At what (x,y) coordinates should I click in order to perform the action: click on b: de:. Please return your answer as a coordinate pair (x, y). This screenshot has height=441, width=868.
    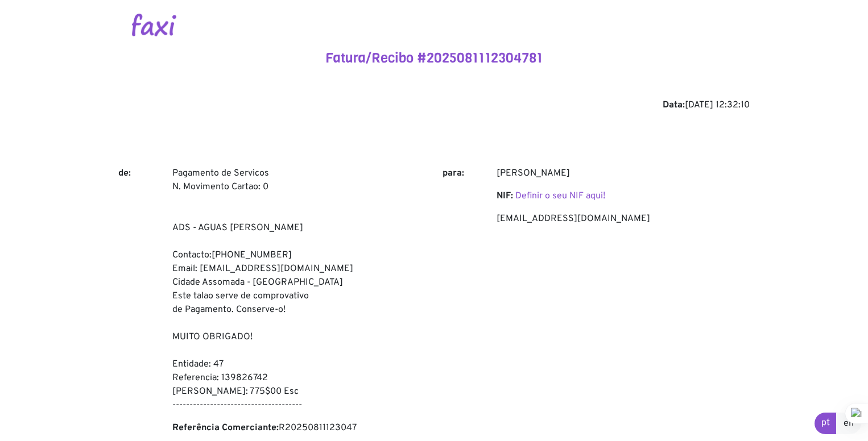
    Looking at the image, I should click on (125, 173).